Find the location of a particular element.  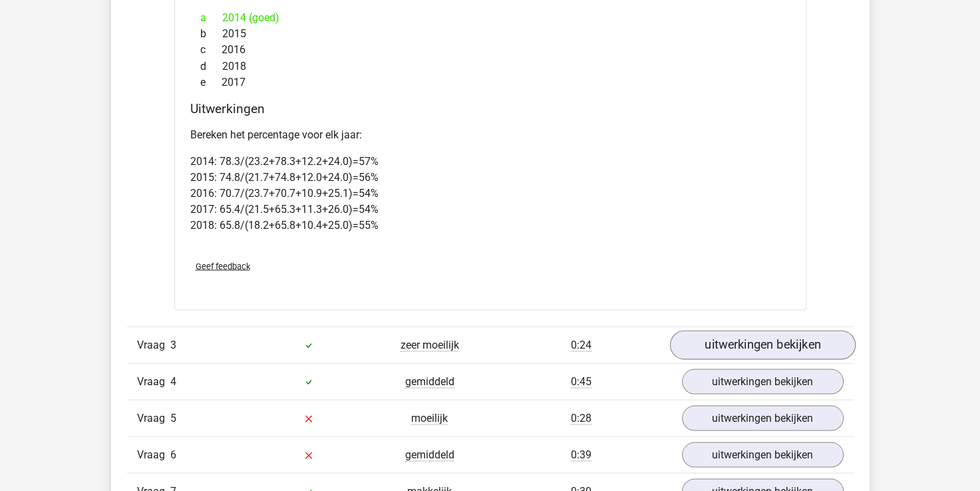

p: 2014: 78.3/(23.2+78.3+12.2+24.0)=57% 2015: 74.8/(21.7+74.8+12.0+24.0)=56% 2016: 70.7/(23.7+70.7+1... is located at coordinates (491, 193).